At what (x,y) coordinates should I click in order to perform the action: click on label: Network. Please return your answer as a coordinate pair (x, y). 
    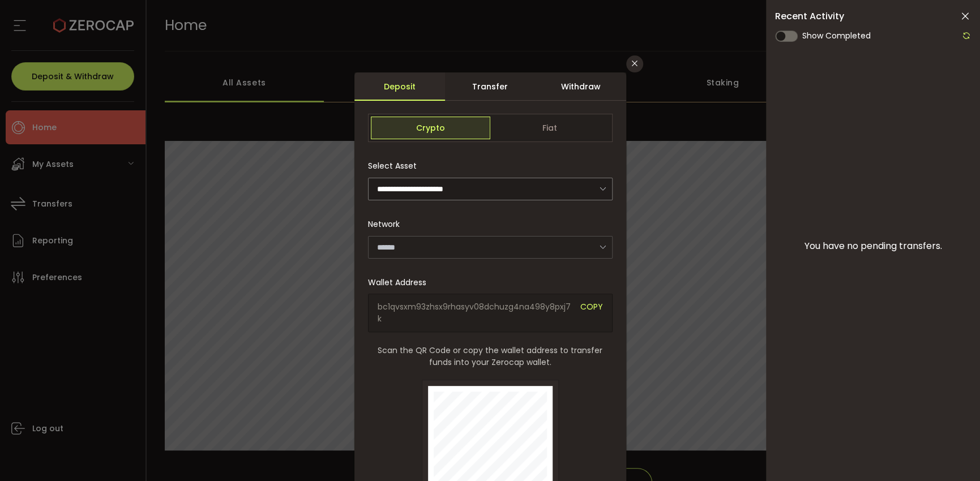
    Looking at the image, I should click on (387, 224).